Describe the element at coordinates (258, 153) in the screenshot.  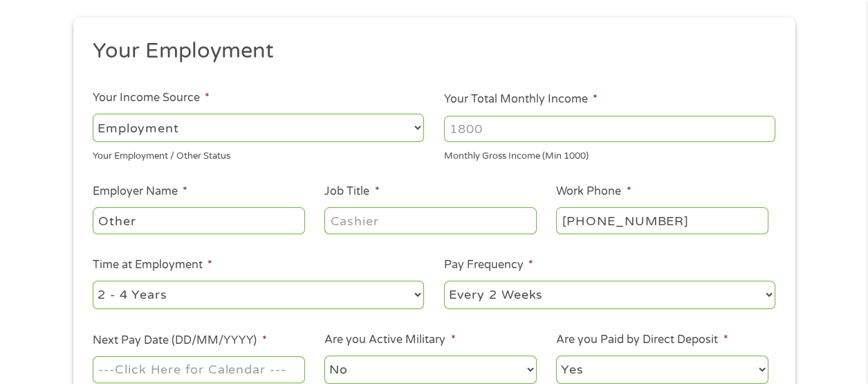
I see `div: Your Employment / Other Status` at that location.